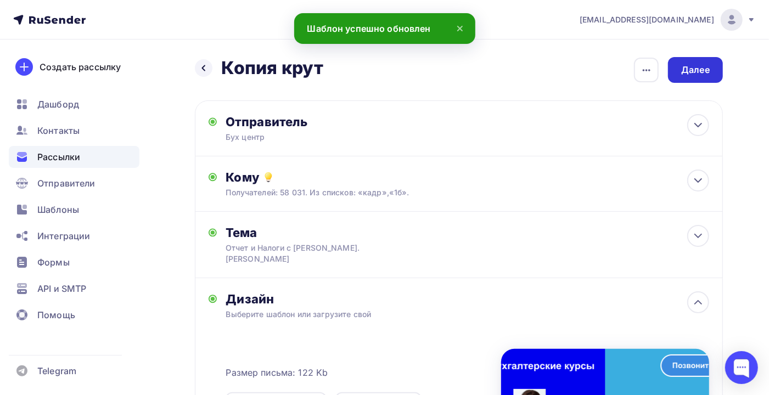 The width and height of the screenshot is (769, 395). Describe the element at coordinates (443, 193) in the screenshot. I see `div: Получателей: 58 031. Из списков: «кадр»,«1б».` at that location.